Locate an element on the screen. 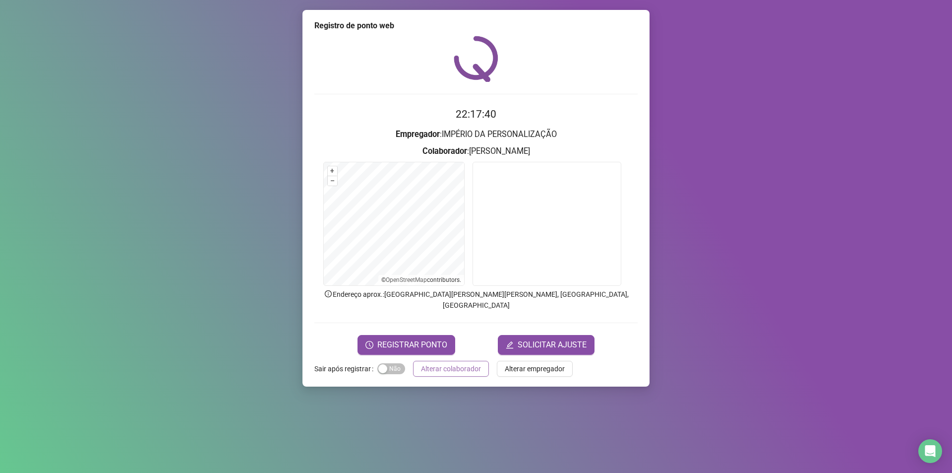  span: clock-circle is located at coordinates (369, 345).